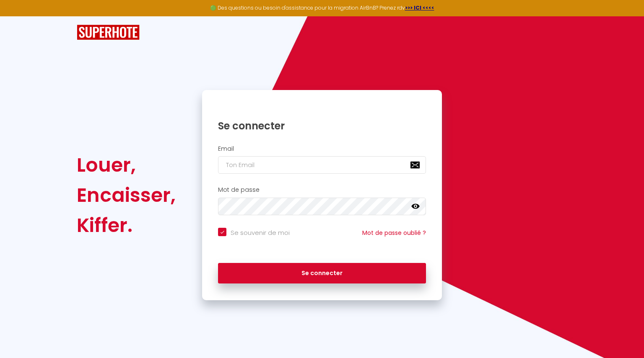 This screenshot has width=644, height=358. What do you see at coordinates (394, 233) in the screenshot?
I see `a: Mot de passe oublié ?` at bounding box center [394, 233].